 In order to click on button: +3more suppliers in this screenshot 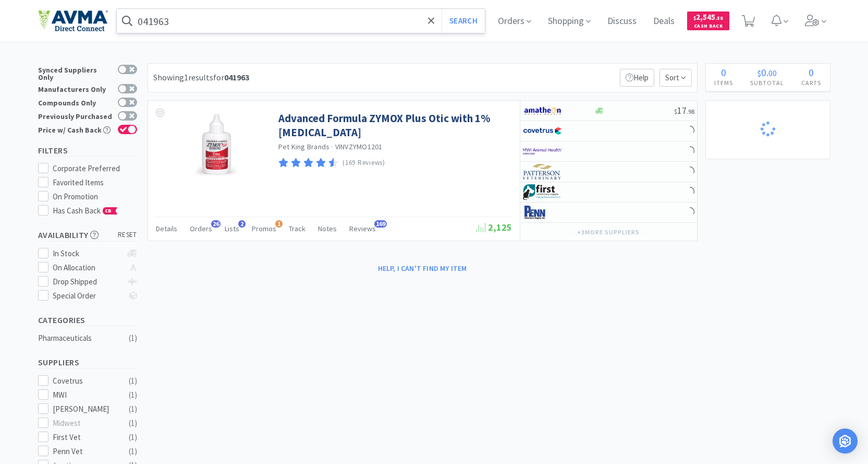, I will do `click(608, 232)`.